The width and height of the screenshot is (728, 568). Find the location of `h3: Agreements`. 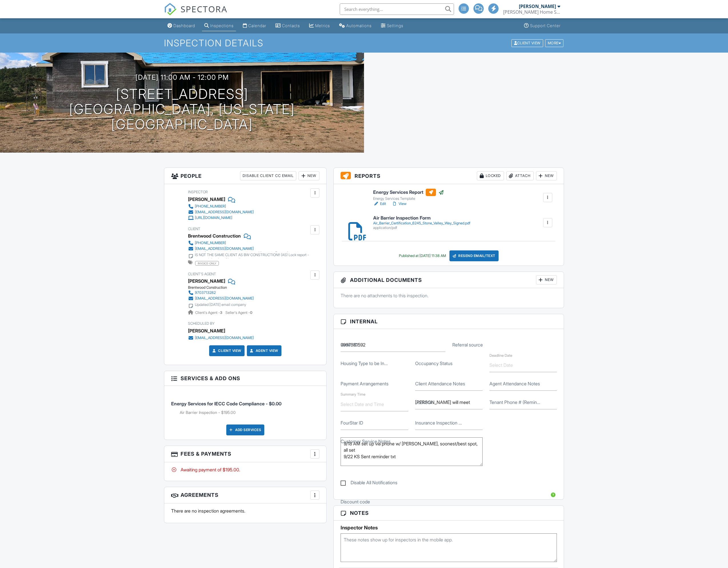

h3: Agreements is located at coordinates (246, 495).